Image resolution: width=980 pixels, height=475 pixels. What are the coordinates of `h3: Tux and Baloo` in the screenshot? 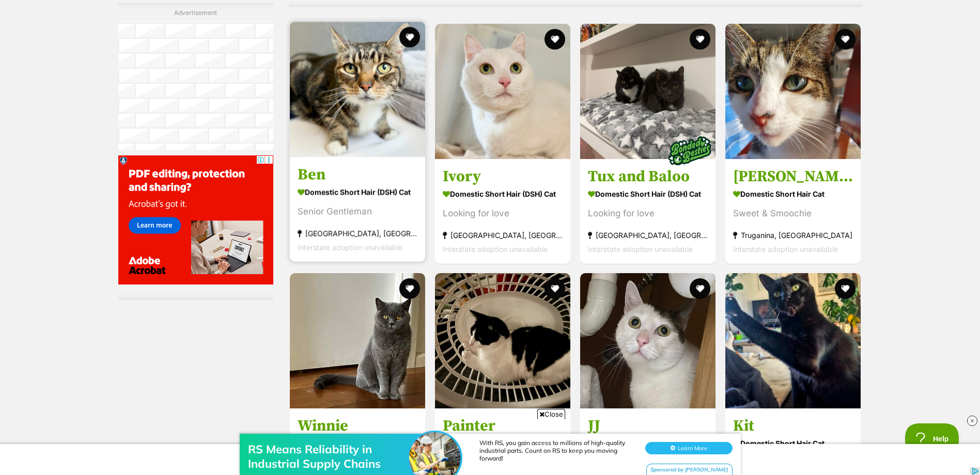 It's located at (648, 176).